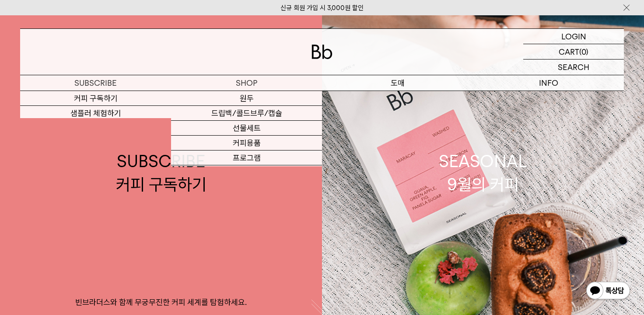 Image resolution: width=644 pixels, height=315 pixels. I want to click on a: 커피 구독하기, so click(95, 99).